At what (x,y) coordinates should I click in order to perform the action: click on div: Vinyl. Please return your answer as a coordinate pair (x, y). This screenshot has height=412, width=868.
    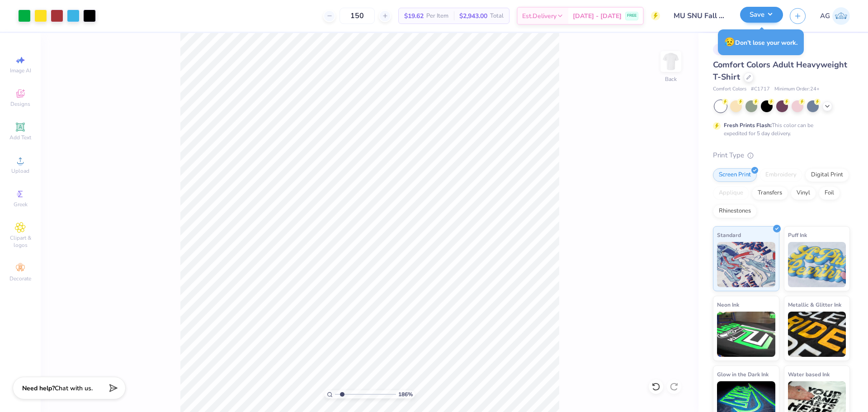
    Looking at the image, I should click on (803, 193).